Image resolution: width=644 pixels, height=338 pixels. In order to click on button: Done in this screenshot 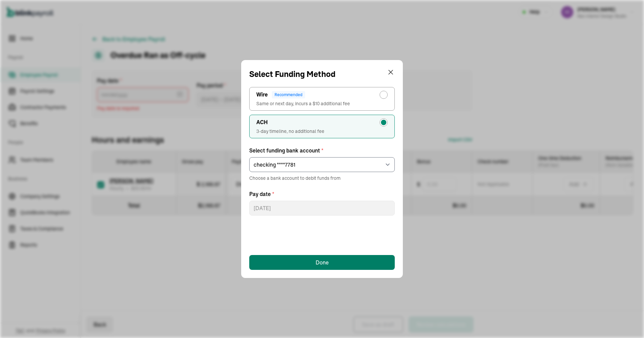, I will do `click(322, 262)`.